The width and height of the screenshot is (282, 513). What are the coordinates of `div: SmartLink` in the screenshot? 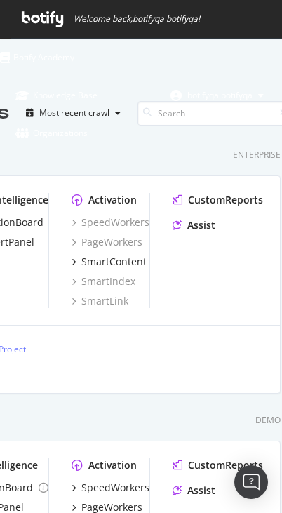 It's located at (100, 301).